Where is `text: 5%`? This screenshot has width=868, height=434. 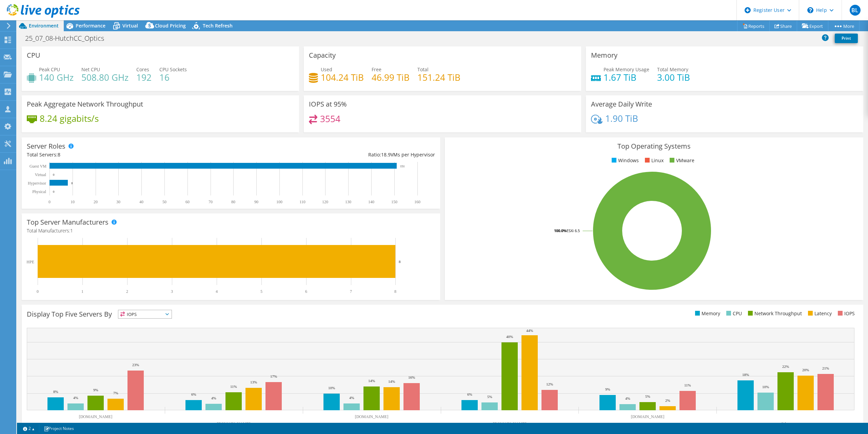
text: 5% is located at coordinates (648, 396).